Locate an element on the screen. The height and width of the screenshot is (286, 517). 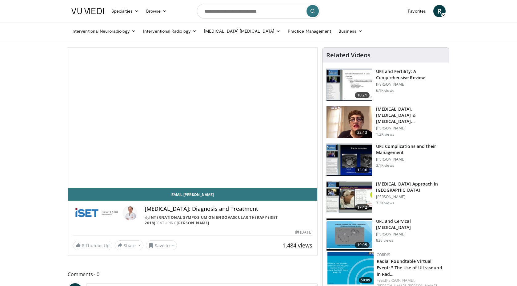
button: Share is located at coordinates (129, 245).